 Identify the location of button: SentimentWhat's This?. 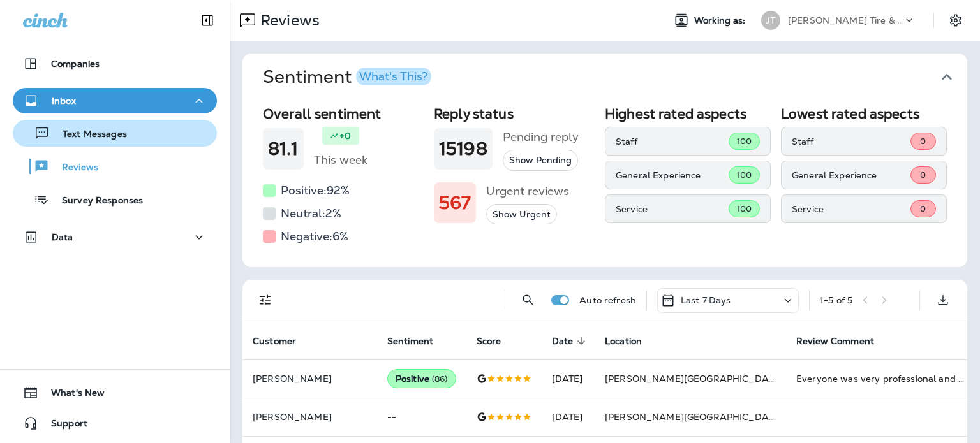
(615, 77).